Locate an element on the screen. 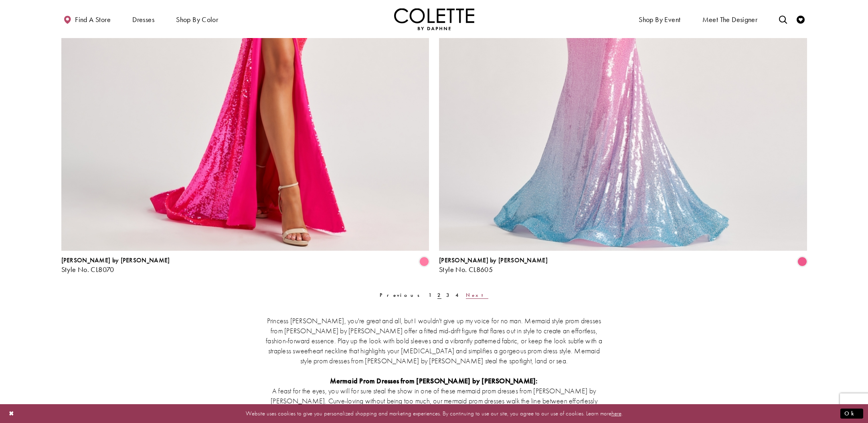 The width and height of the screenshot is (868, 423). a: Prev Page is located at coordinates (401, 295).